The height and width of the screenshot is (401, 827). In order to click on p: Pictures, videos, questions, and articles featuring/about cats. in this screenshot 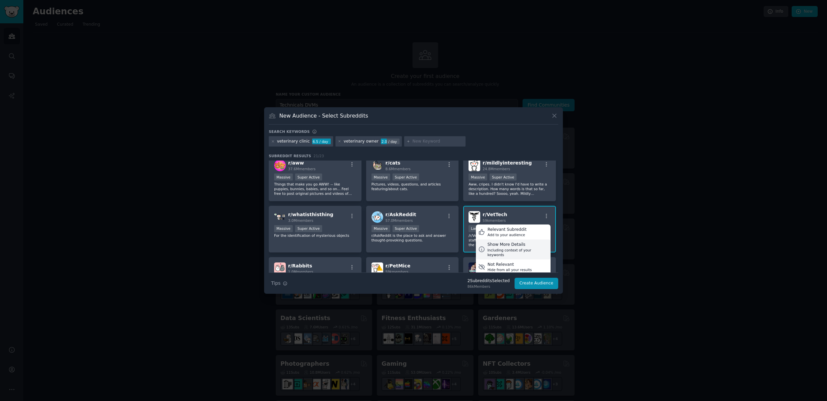, I will do `click(412, 187)`.